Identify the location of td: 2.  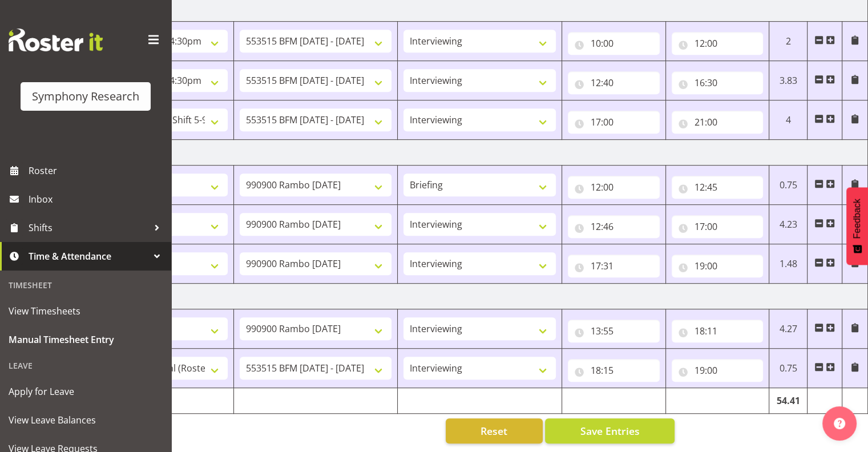
(788, 41).